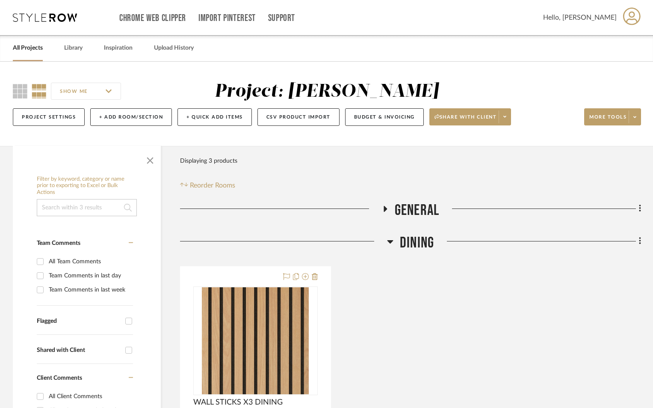 The height and width of the screenshot is (408, 653). I want to click on a: All Projects, so click(28, 48).